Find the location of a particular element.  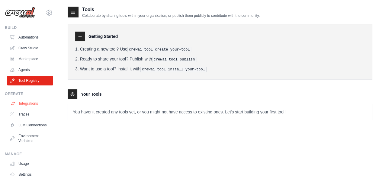

h3: Your Tools is located at coordinates (91, 94).